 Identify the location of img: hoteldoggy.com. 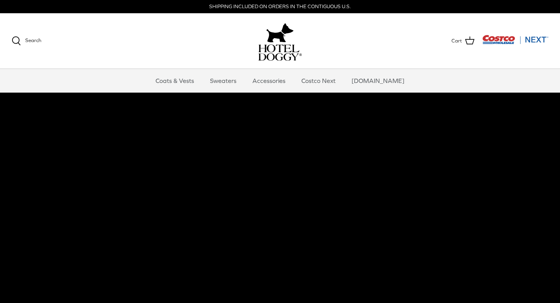
(280, 33).